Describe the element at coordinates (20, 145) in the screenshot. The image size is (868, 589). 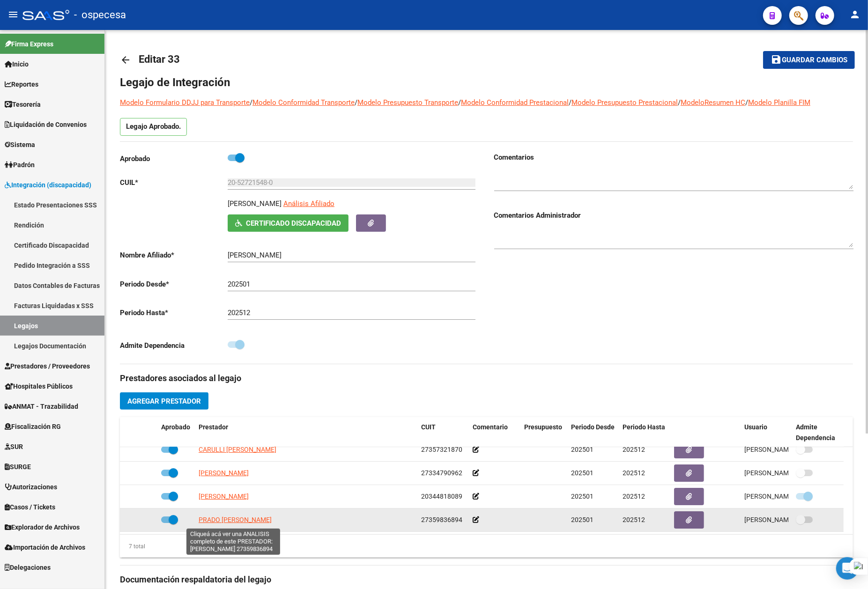
I see `span: Sistema` at that location.